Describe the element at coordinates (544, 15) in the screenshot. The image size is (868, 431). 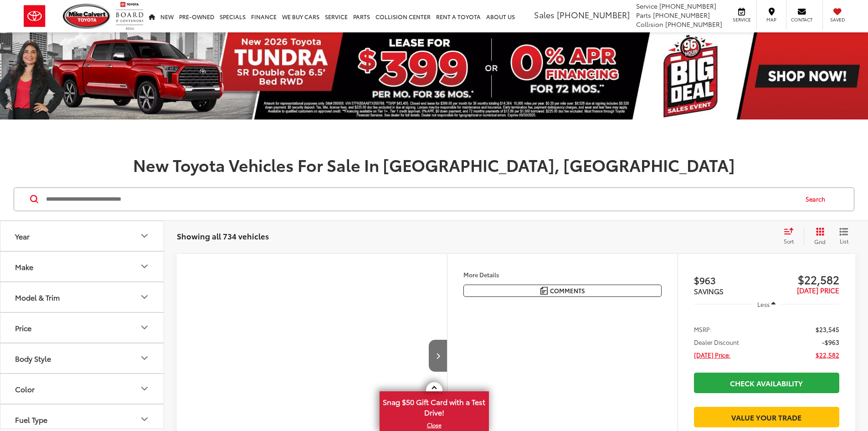
I see `span: Sales` at that location.